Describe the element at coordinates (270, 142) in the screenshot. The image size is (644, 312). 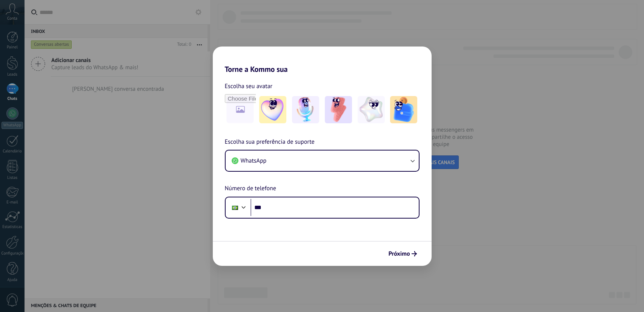
I see `span: Escolha sua preferência de suporte` at that location.